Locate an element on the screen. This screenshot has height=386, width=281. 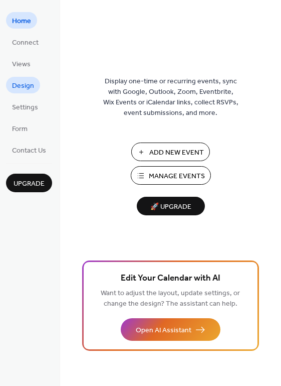
span: Open AI Assistant is located at coordinates (163, 330).